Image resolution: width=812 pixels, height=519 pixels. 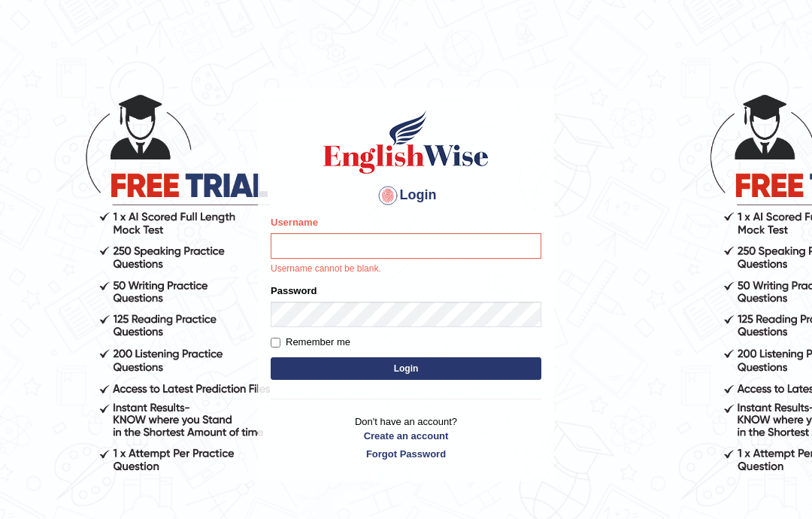 What do you see at coordinates (406, 438) in the screenshot?
I see `p: Don't have an account?` at bounding box center [406, 438].